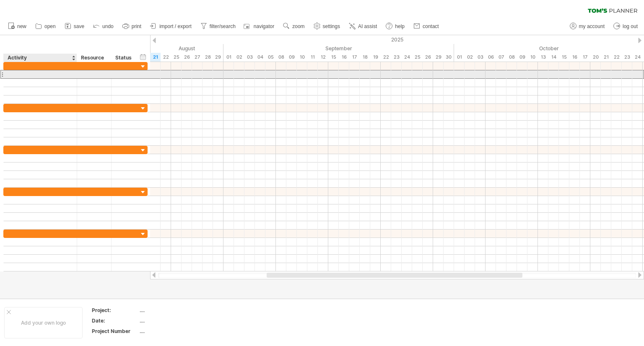 The height and width of the screenshot is (346, 644). I want to click on span: new, so click(22, 26).